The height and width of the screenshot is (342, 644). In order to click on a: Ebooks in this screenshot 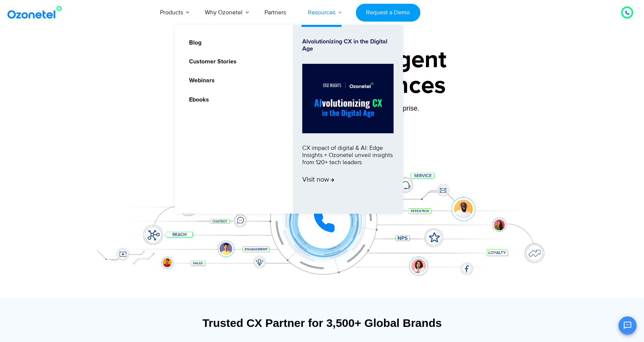, I will do `click(197, 100)`.